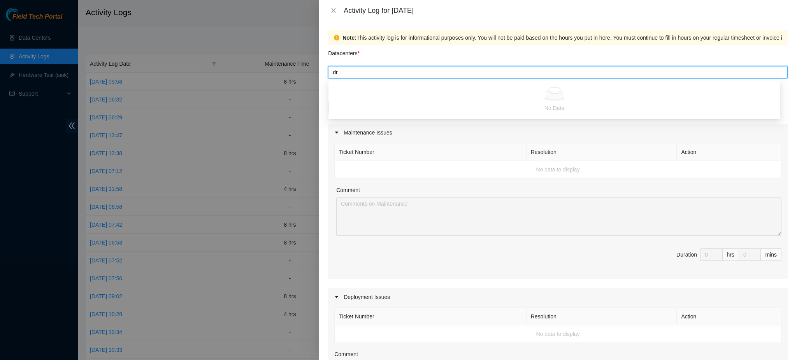 This screenshot has height=360, width=797. I want to click on strong: Note:, so click(350, 38).